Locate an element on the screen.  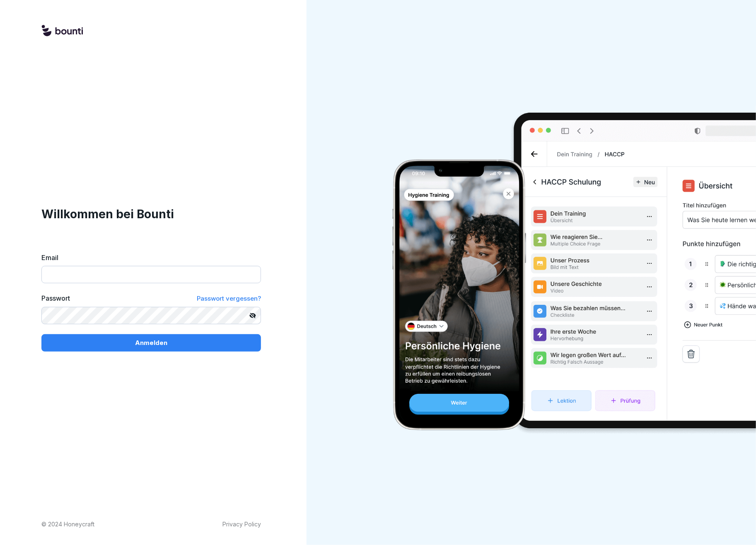
p: © 2024 Honeycraft is located at coordinates (68, 524).